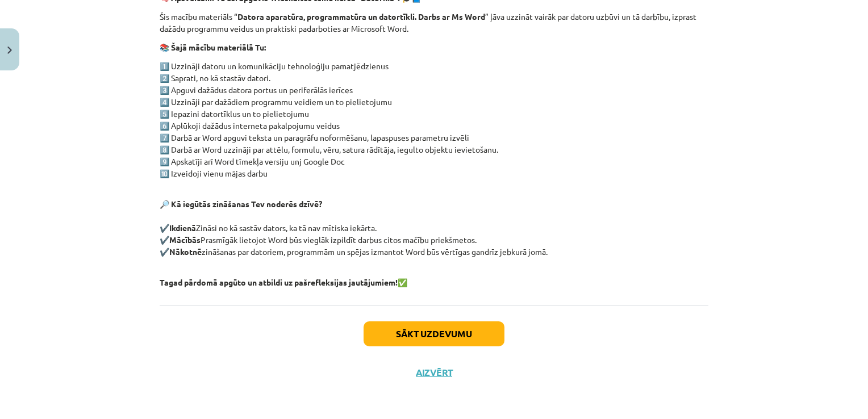 The image size is (868, 419). I want to click on strong: 📚 Šajā mācību materiālā Tu:, so click(213, 47).